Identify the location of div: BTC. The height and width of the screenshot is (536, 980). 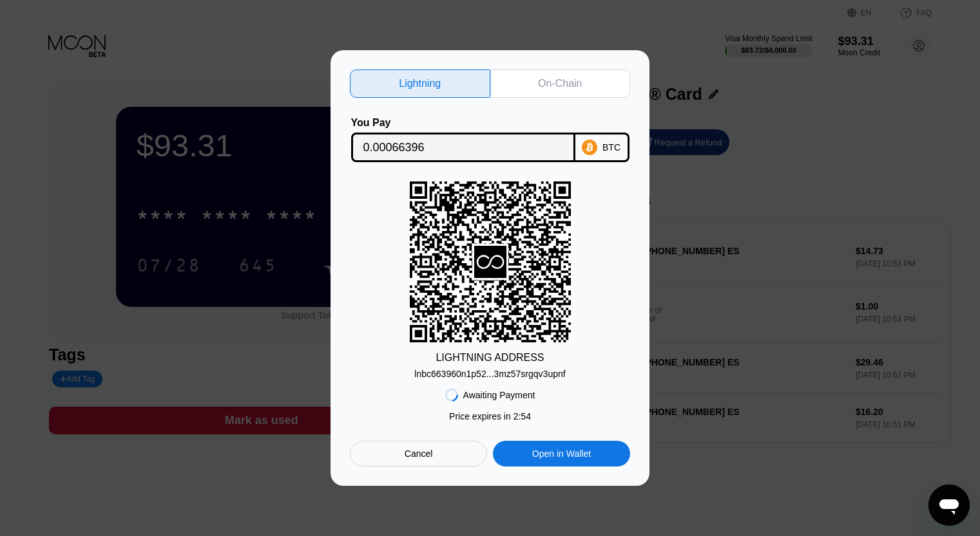
(611, 148).